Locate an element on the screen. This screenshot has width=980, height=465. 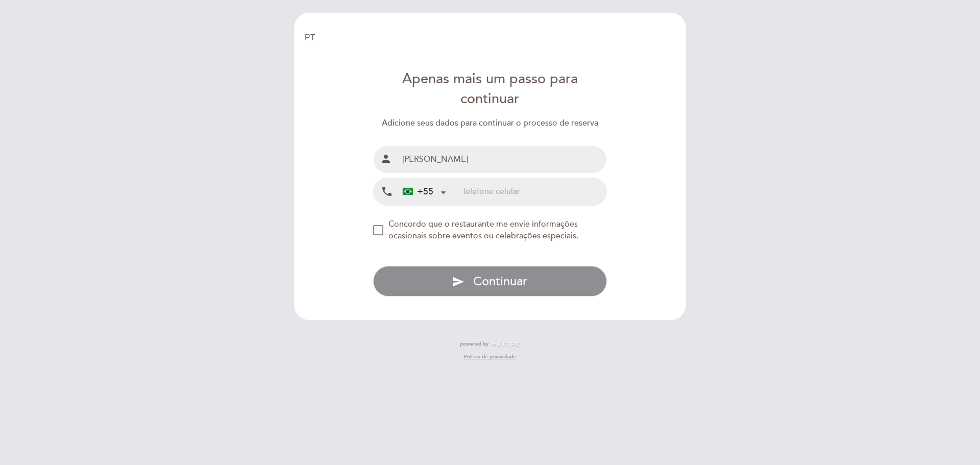
div: Apenas mais um passo para continuar is located at coordinates (490, 89).